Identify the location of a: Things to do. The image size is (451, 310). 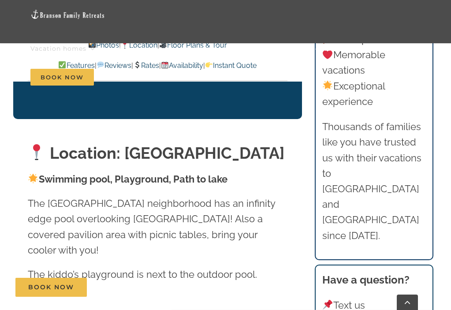
(141, 49).